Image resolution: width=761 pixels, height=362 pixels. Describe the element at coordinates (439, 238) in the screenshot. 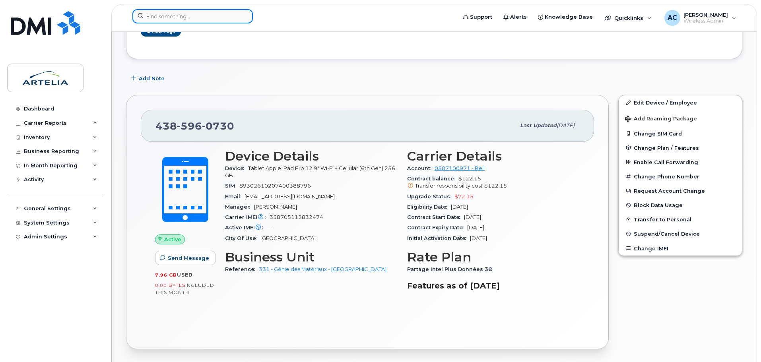

I see `span: Initial Activation Date` at that location.